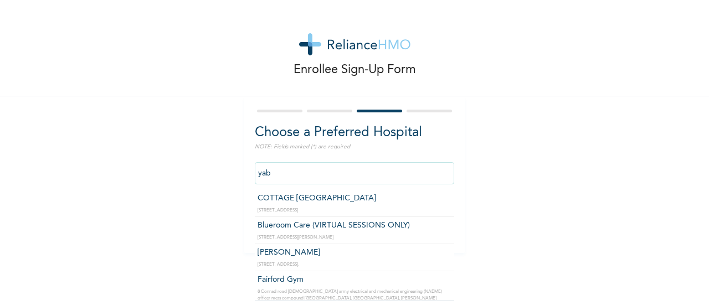  What do you see at coordinates (354, 173) in the screenshot?
I see `input: Search by name, address or governorate` at bounding box center [354, 173].